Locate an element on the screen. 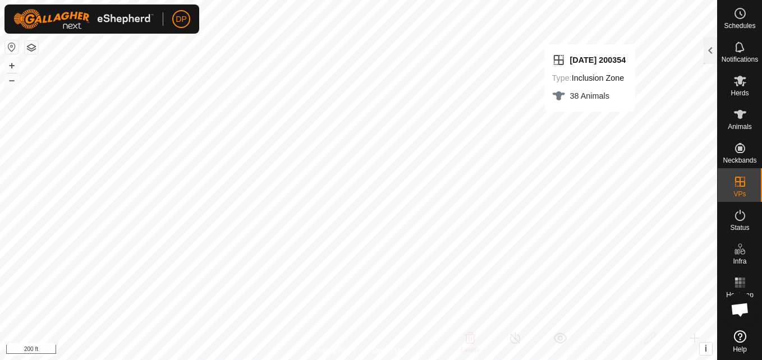 This screenshot has height=360, width=762. button: Map Layers is located at coordinates (31, 48).